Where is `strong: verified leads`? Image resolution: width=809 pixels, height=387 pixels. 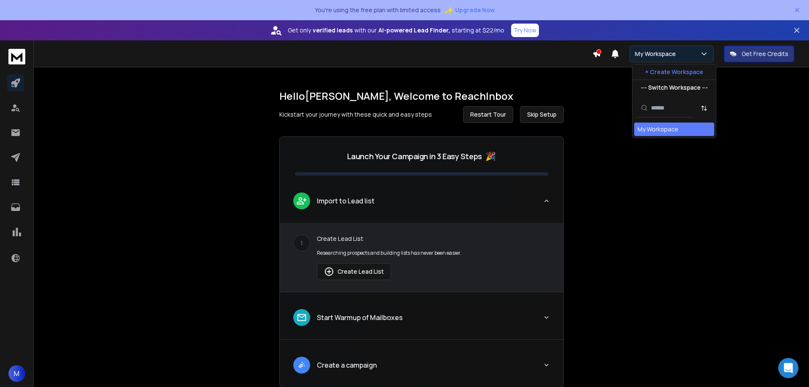 strong: verified leads is located at coordinates (333, 30).